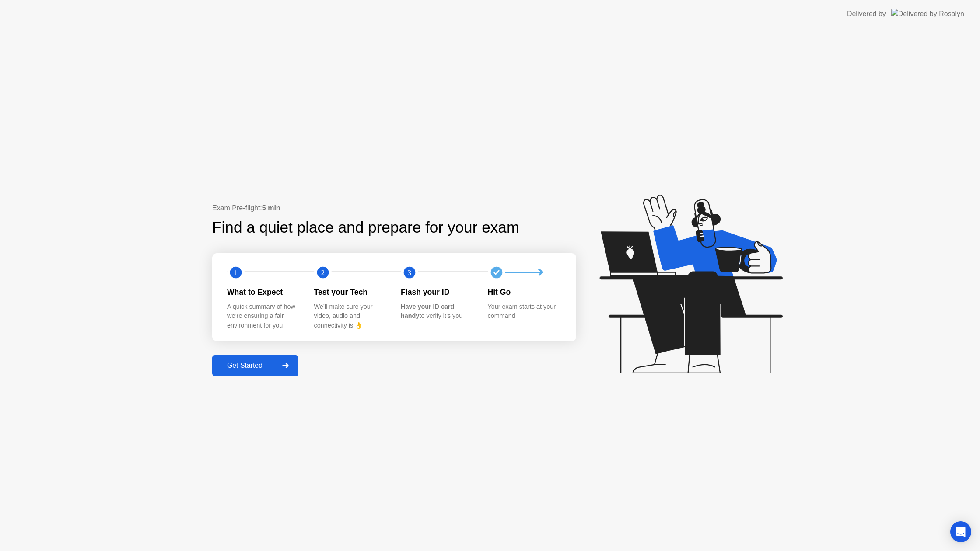 This screenshot has height=551, width=980. I want to click on b: Have your ID card handy, so click(428, 311).